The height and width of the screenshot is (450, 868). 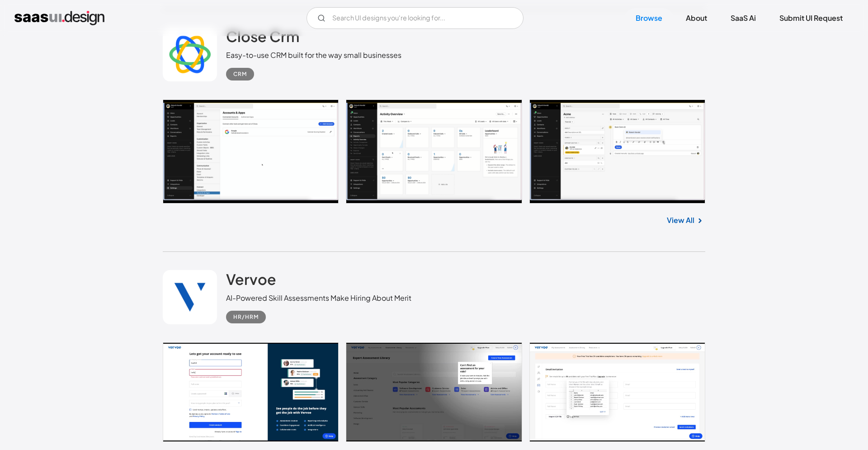 I want to click on div: Easy-to-use CRM built for the way small businesses, so click(x=314, y=55).